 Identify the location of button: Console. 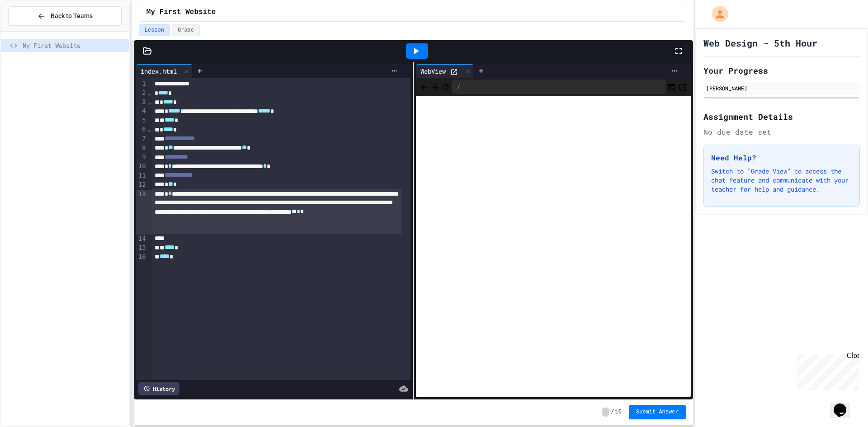
(672, 87).